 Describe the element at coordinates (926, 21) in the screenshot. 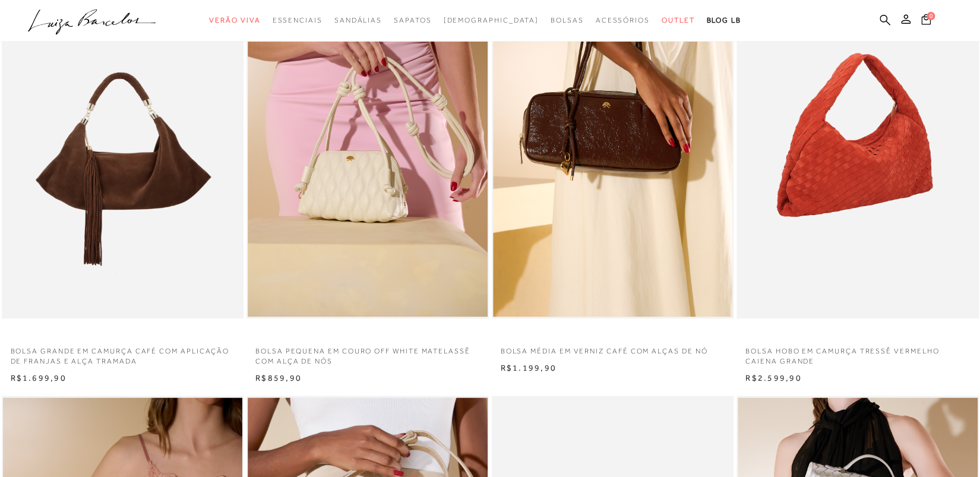

I see `button: 0` at that location.